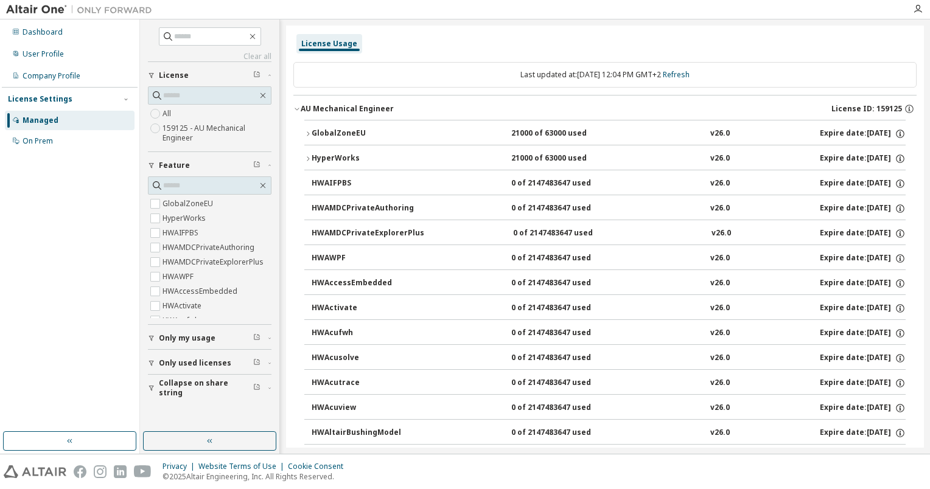 The width and height of the screenshot is (930, 489). Describe the element at coordinates (209, 75) in the screenshot. I see `button: License` at that location.